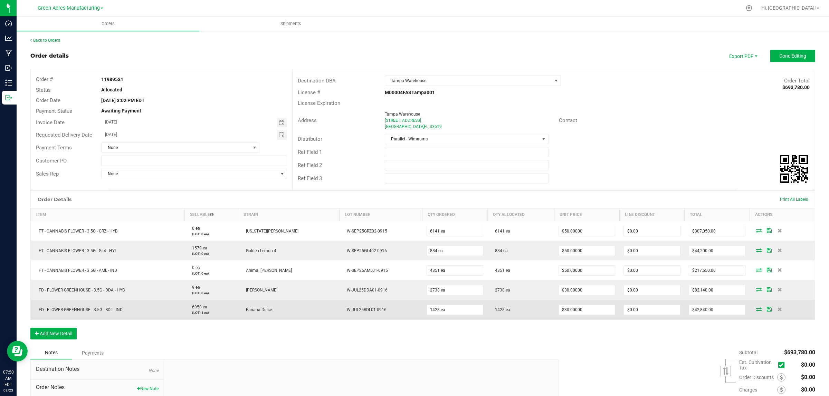 This screenshot has width=829, height=396. What do you see at coordinates (808, 365) in the screenshot?
I see `span: $0.00` at bounding box center [808, 365].